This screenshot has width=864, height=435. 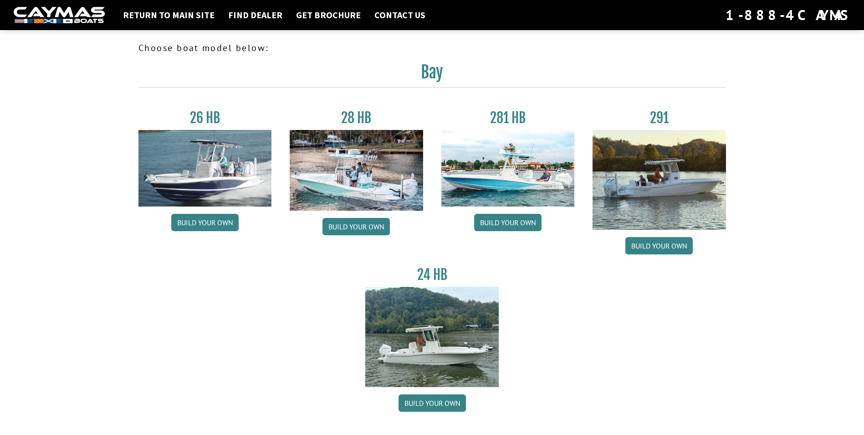 I want to click on img: 291_Thumbnail.jpg, so click(x=659, y=180).